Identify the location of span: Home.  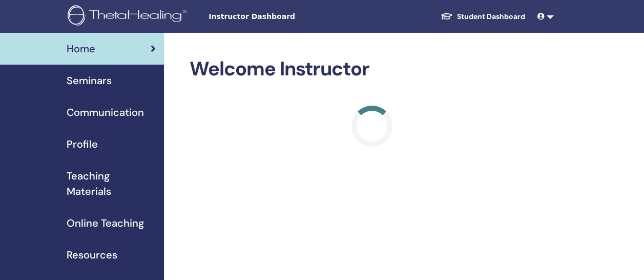
(81, 49).